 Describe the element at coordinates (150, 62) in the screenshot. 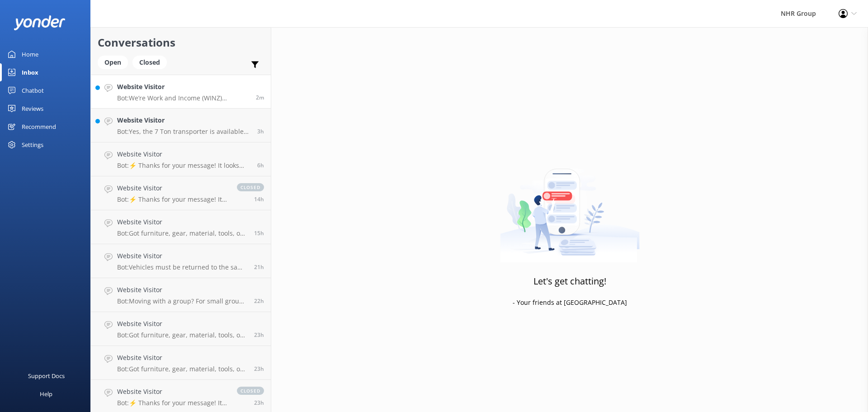

I see `div: Closed` at that location.